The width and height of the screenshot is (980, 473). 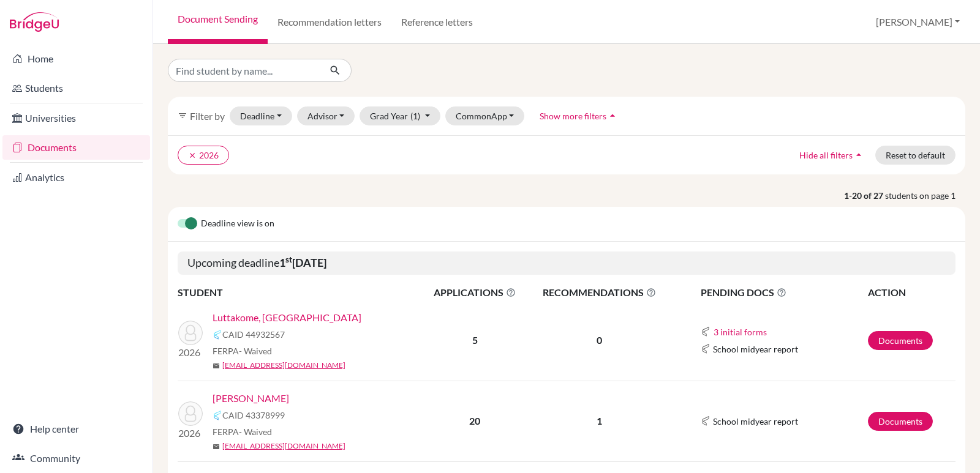 I want to click on b: 5, so click(x=475, y=340).